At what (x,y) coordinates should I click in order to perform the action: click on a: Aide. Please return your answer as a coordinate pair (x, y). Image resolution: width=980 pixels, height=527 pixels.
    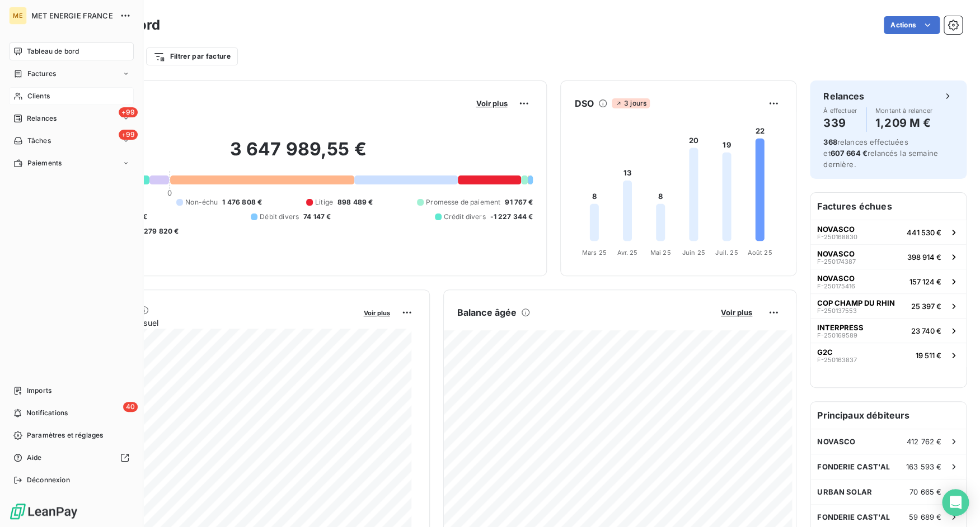
    Looking at the image, I should click on (71, 458).